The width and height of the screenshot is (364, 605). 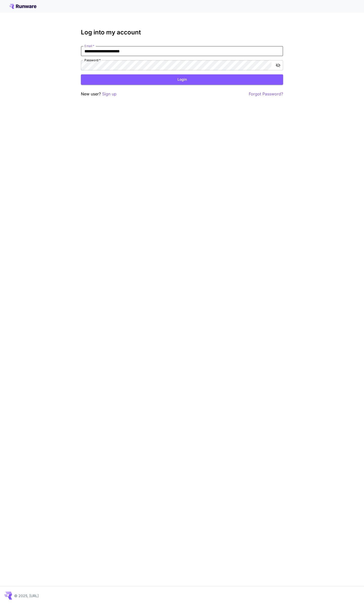 I want to click on button: Login, so click(x=182, y=80).